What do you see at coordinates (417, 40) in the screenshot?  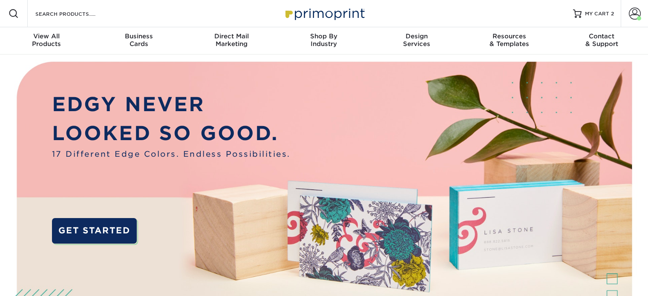 I see `div: Services` at bounding box center [417, 40].